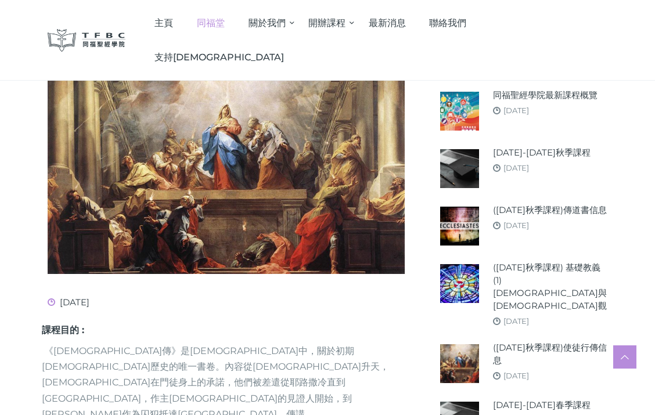 This screenshot has height=415, width=655. Describe the element at coordinates (447, 23) in the screenshot. I see `span: 聯絡我們` at that location.